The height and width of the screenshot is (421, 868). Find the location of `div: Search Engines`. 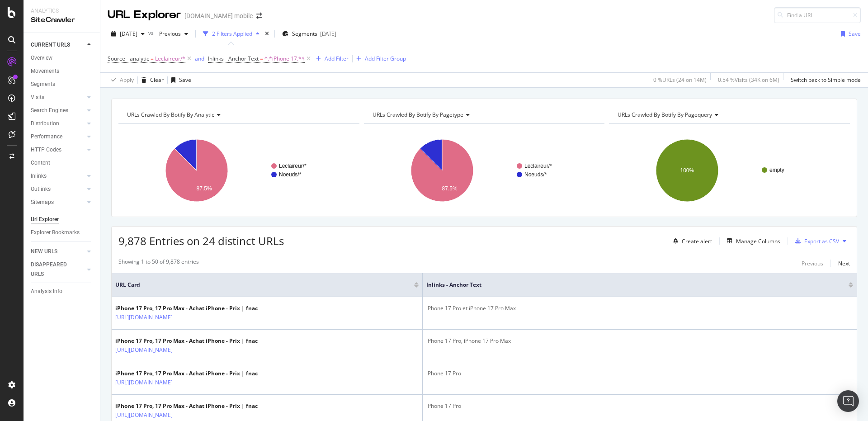

div: Search Engines is located at coordinates (49, 110).